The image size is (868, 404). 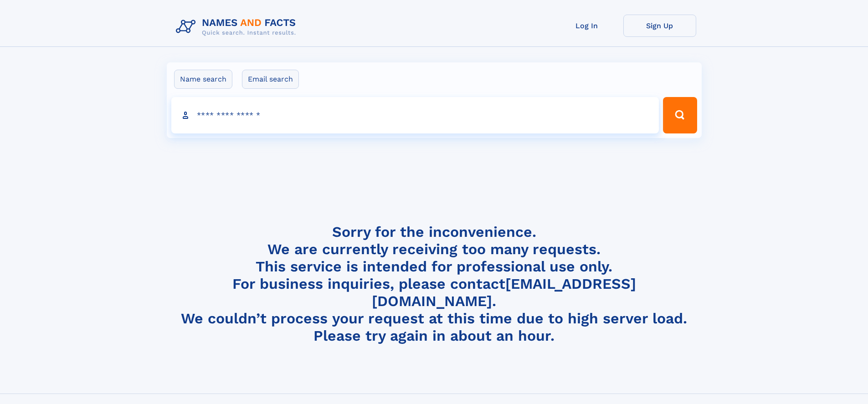 I want to click on img: Logo Names and Facts, so click(x=238, y=27).